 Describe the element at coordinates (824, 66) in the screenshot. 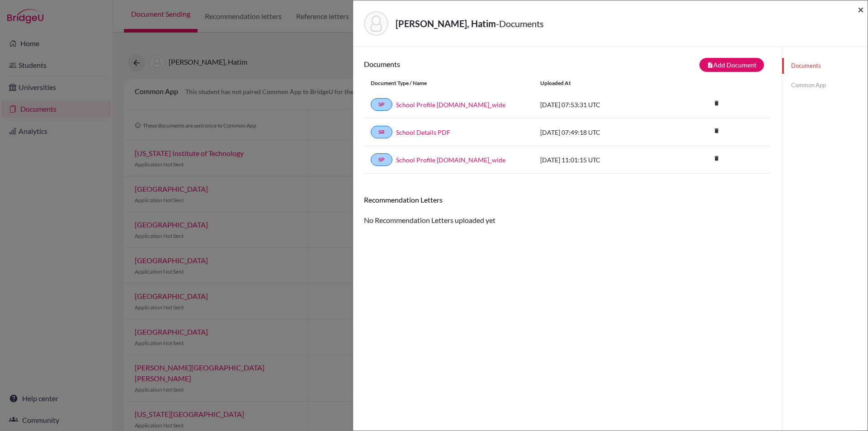

I see `a: Documents` at that location.